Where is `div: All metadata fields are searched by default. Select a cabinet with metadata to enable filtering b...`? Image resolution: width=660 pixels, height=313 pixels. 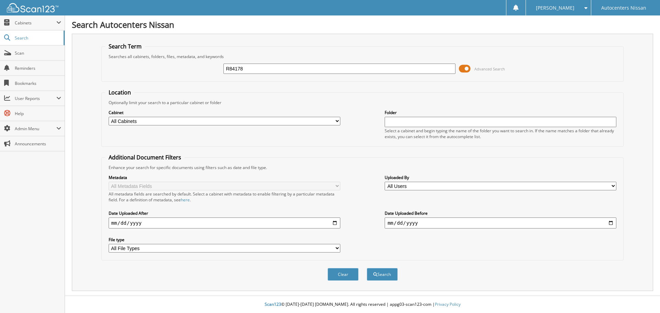
div: All metadata fields are searched by default. Select a cabinet with metadata to enable filtering b... is located at coordinates (224, 197).